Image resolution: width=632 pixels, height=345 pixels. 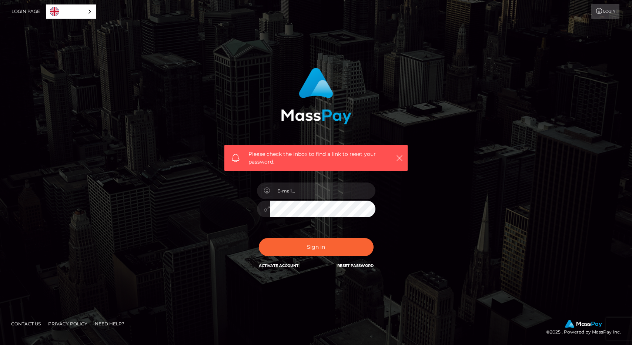 I want to click on button: Sign in, so click(x=316, y=247).